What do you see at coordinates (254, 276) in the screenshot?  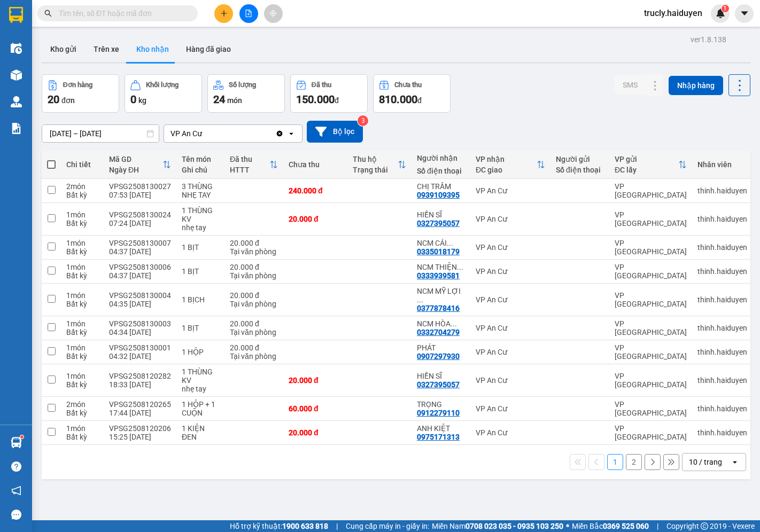 I see `div: Tại văn phòng` at bounding box center [254, 276].